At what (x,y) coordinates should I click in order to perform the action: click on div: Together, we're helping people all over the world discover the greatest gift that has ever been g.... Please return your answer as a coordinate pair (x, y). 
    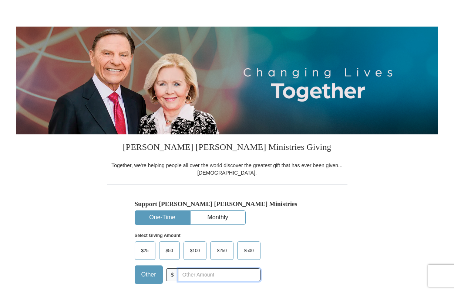
    Looking at the image, I should click on (227, 169).